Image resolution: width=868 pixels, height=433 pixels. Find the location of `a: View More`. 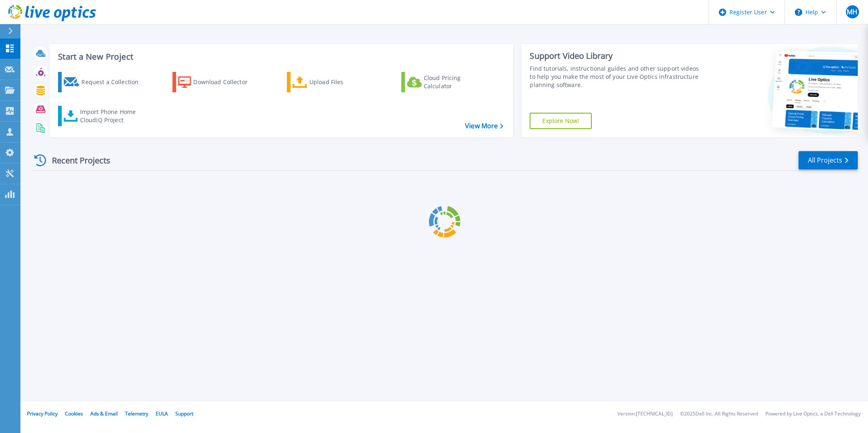

a: View More is located at coordinates (484, 126).